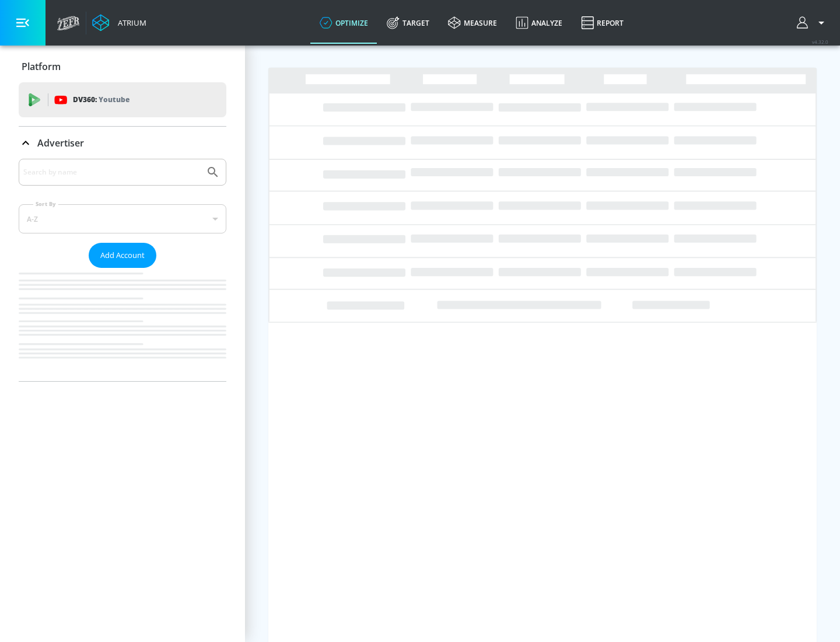  I want to click on div: A-Z, so click(123, 219).